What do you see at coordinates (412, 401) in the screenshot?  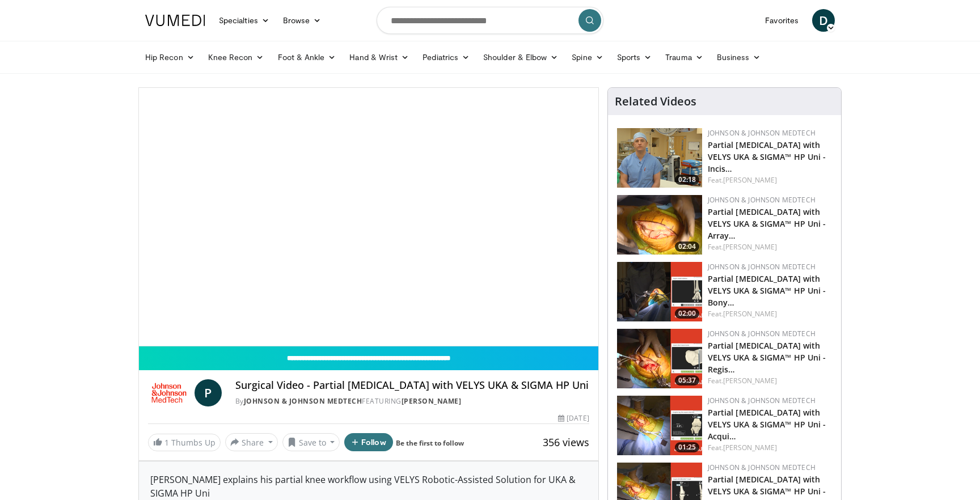 I see `div: By FEATURING` at bounding box center [412, 401].